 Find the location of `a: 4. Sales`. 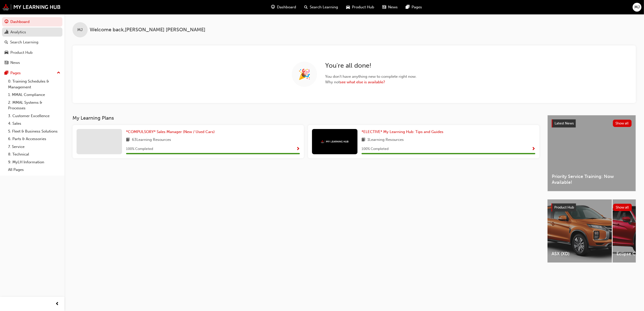

a: 4. Sales is located at coordinates (34, 124).